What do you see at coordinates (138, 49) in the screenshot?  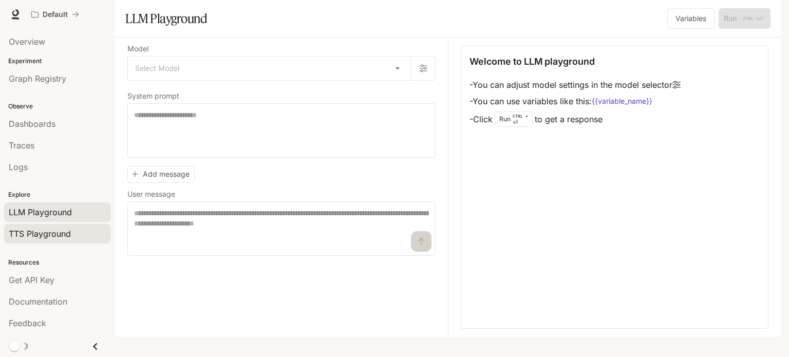 I see `p: Model` at bounding box center [138, 49].